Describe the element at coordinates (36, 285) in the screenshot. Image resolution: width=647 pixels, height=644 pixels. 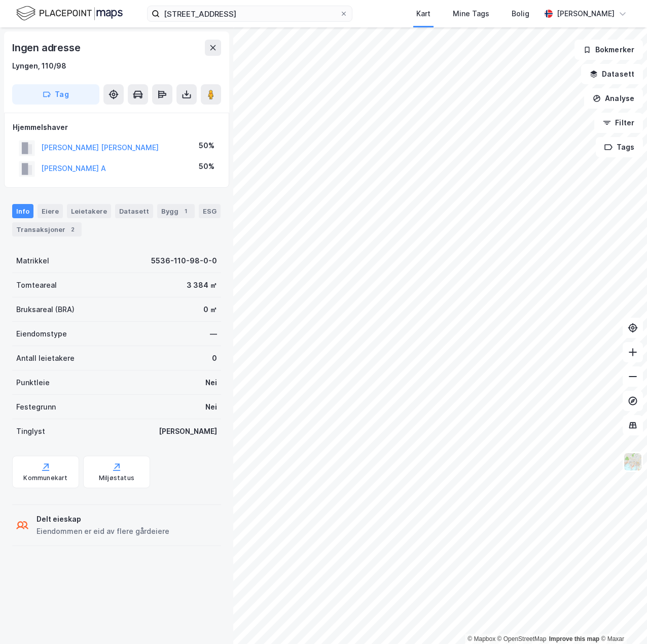
I see `div: Tomteareal` at that location.